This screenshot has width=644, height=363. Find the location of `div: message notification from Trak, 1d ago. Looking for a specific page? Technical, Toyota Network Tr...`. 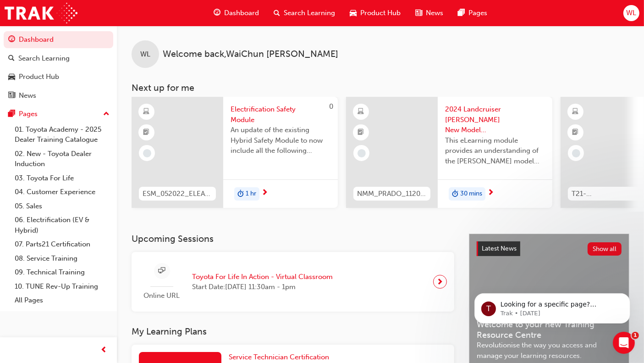

div: message notification from Trak, 1d ago. Looking for a specific page? Technical, Toyota Network Tr... is located at coordinates (91, 34).